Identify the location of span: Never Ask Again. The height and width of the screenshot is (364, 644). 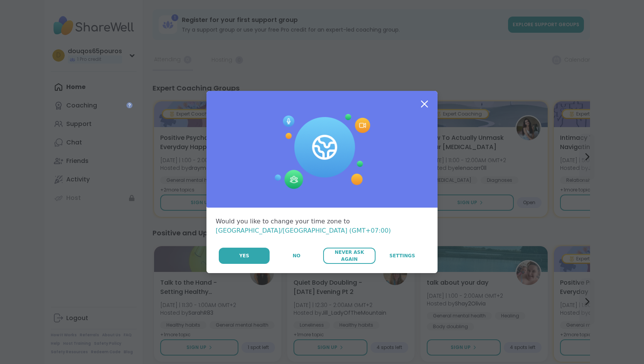
(349, 256).